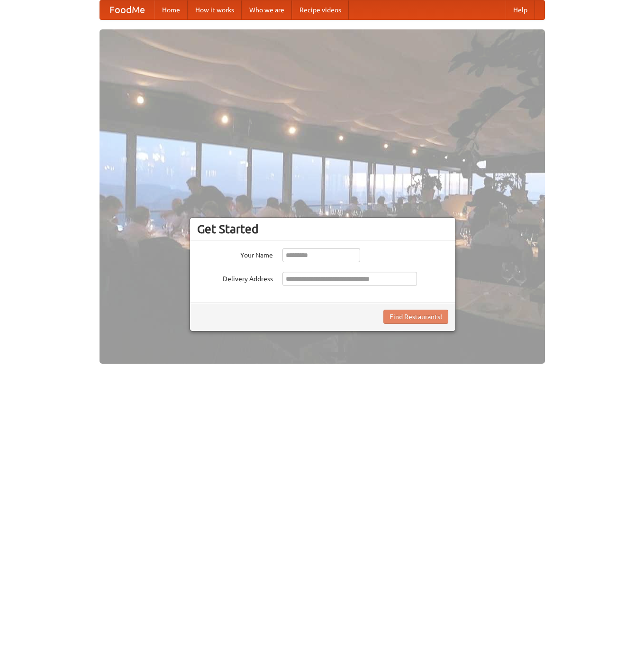  What do you see at coordinates (214, 10) in the screenshot?
I see `a: How it works` at bounding box center [214, 10].